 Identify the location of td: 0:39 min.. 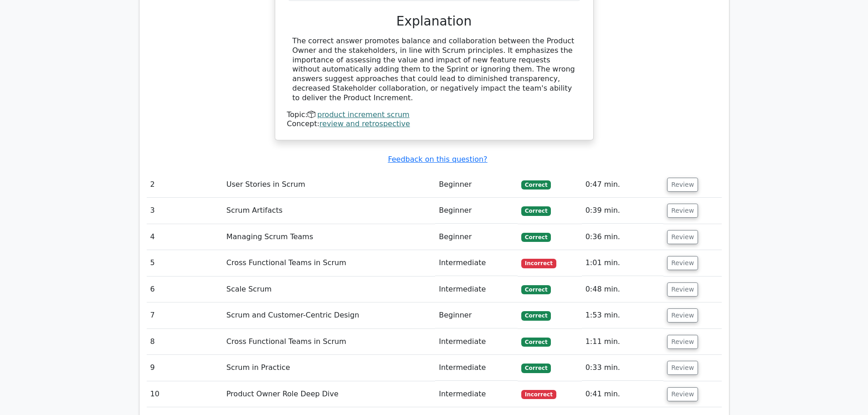
(622, 211).